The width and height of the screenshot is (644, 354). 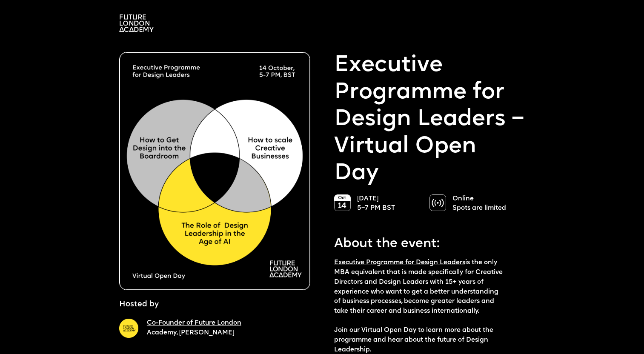 What do you see at coordinates (420, 242) in the screenshot?
I see `p: About the event:` at bounding box center [420, 242].